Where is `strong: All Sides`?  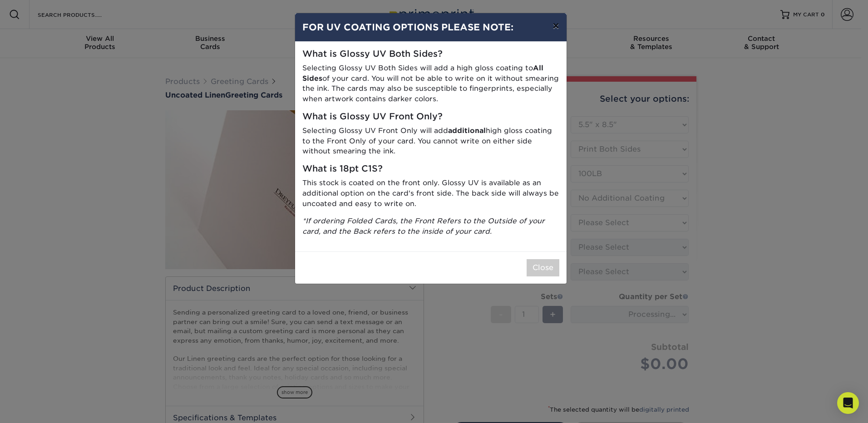
strong: All Sides is located at coordinates (423, 73).